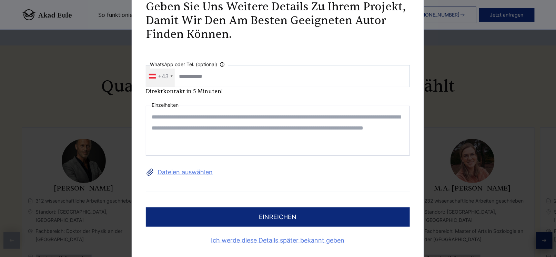 The height and width of the screenshot is (257, 556). Describe the element at coordinates (278, 217) in the screenshot. I see `button: einreichen` at that location.